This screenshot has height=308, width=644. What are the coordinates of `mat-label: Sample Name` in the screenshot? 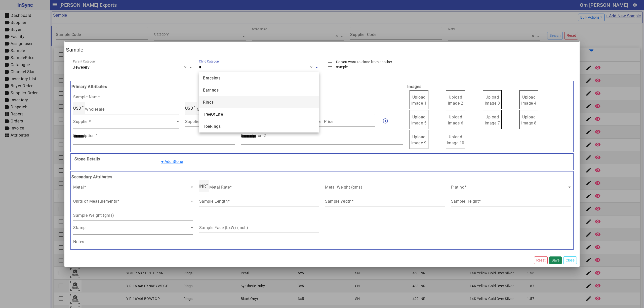 It's located at (86, 97).